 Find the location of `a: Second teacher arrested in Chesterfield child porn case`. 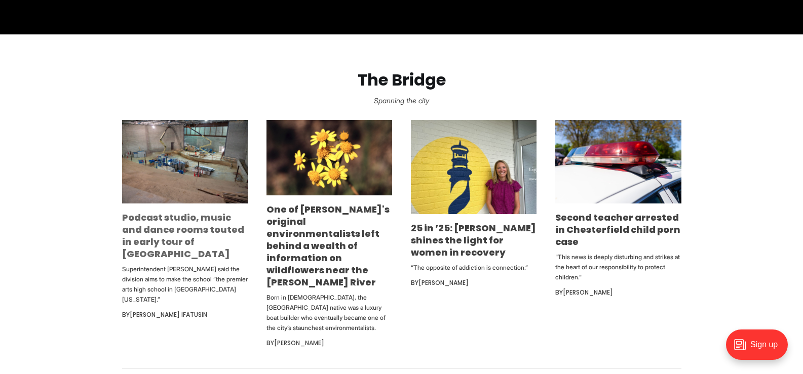

a: Second teacher arrested in Chesterfield child porn case is located at coordinates (618, 229).